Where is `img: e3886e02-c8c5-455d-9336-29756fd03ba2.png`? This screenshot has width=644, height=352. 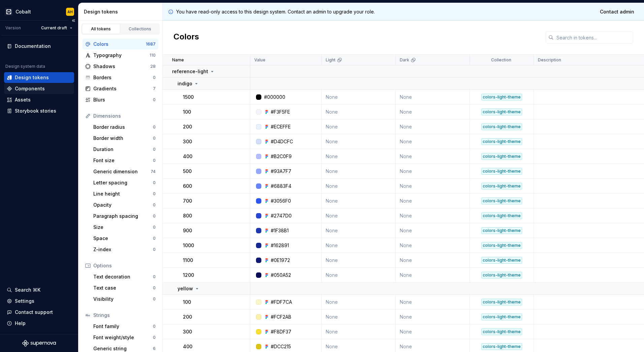
img: e3886e02-c8c5-455d-9336-29756fd03ba2.png is located at coordinates (8, 12).